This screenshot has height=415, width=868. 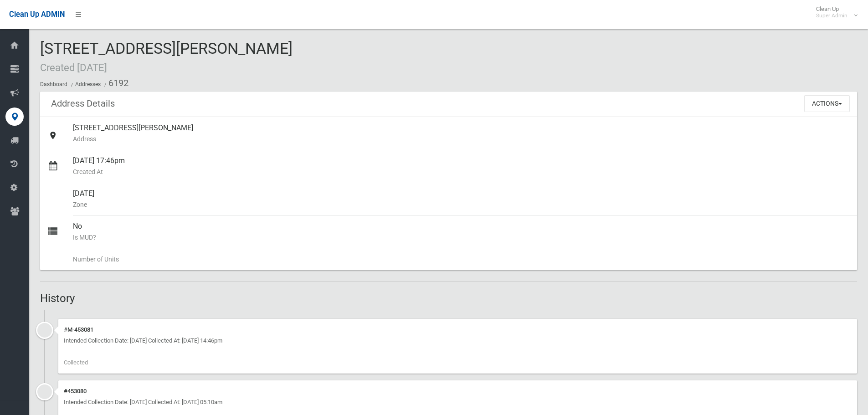 What do you see at coordinates (461, 237) in the screenshot?
I see `small: Is MUD?` at bounding box center [461, 237].